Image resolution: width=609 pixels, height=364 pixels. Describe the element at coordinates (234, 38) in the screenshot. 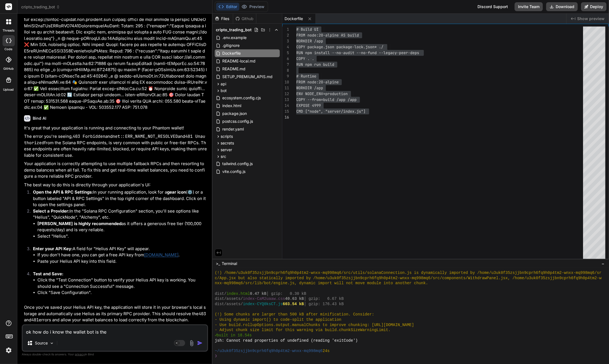

I see `span: .env.example` at that location.